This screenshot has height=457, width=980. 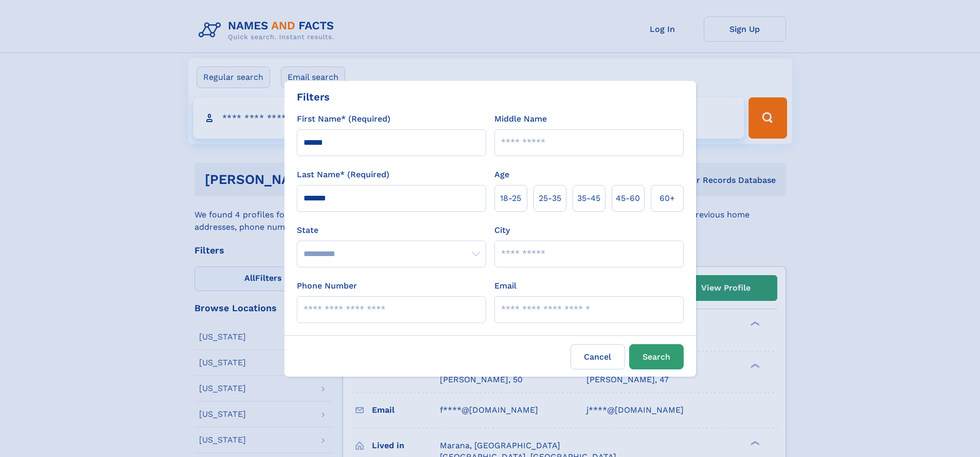 What do you see at coordinates (520, 119) in the screenshot?
I see `label: Middle Name` at bounding box center [520, 119].